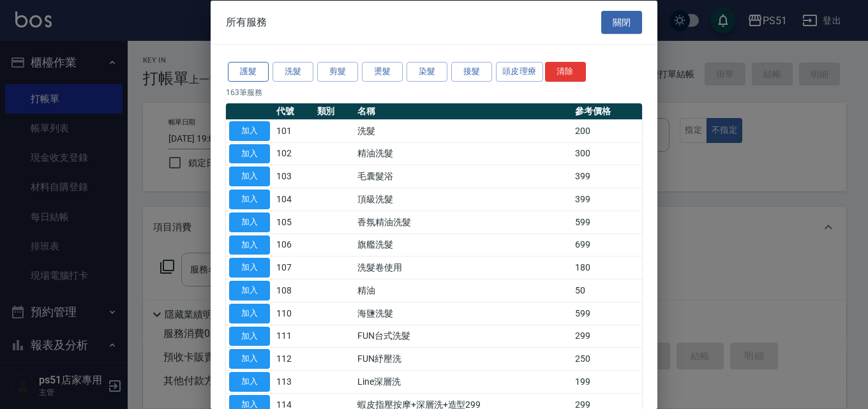  Describe the element at coordinates (335, 111) in the screenshot. I see `th: 類別` at that location.